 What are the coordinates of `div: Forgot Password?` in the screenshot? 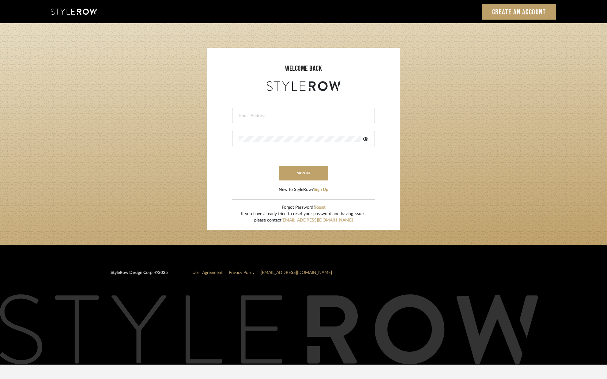 It's located at (303, 207).